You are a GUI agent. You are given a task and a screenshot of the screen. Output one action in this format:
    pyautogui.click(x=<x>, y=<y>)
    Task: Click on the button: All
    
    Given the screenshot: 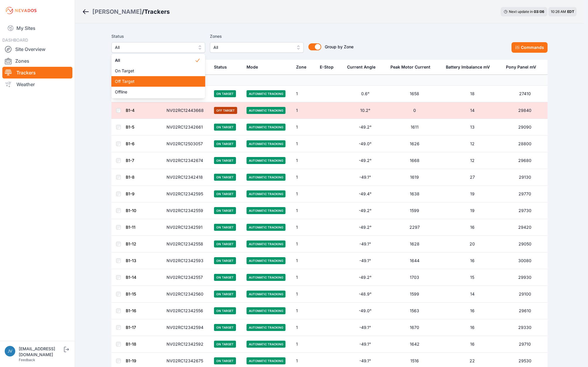 What is the action you would take?
    pyautogui.click(x=158, y=48)
    